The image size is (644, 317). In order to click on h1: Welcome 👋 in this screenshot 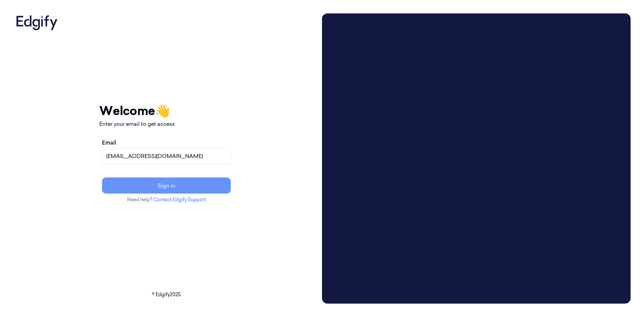, I will do `click(166, 111)`.